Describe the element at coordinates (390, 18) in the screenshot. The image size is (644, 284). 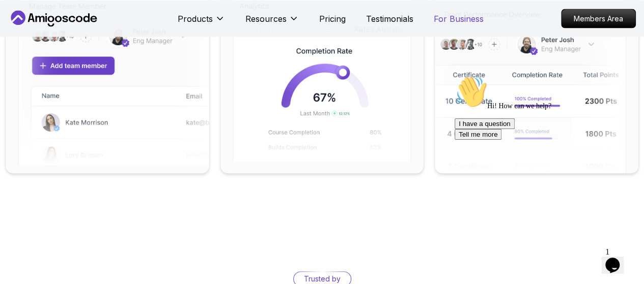
I see `a: Testimonials` at that location.